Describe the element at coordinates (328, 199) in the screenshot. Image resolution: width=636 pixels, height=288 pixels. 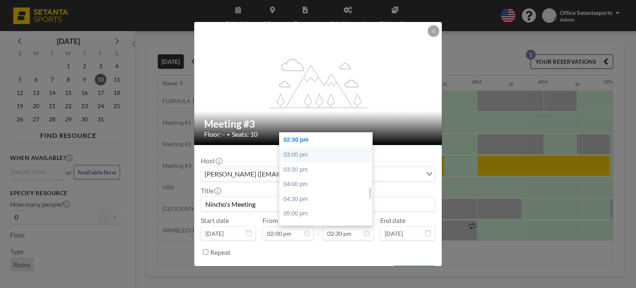
I see `div: 04:30 pm` at that location.